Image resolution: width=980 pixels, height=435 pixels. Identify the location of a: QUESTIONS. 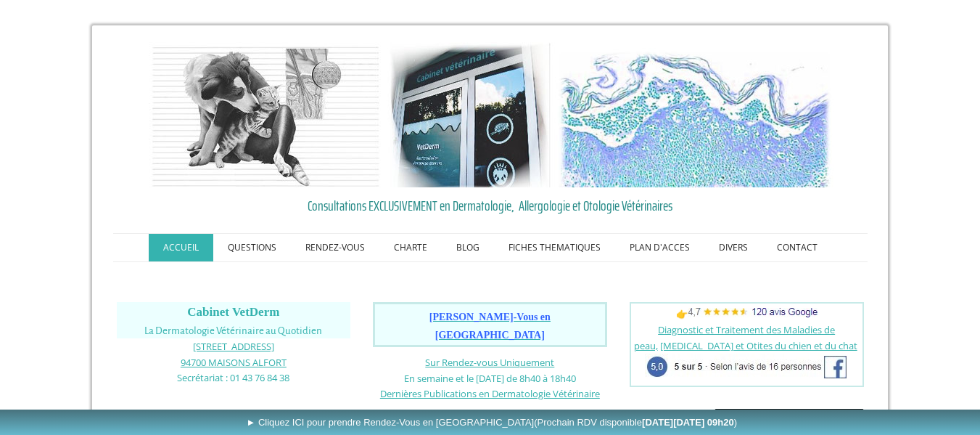
(251, 248).